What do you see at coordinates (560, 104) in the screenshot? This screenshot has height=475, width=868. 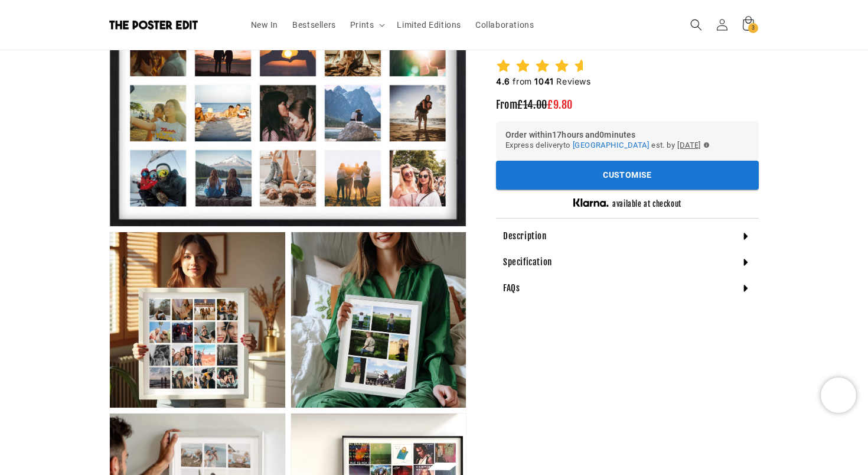 I see `span: £9.80` at bounding box center [560, 104].